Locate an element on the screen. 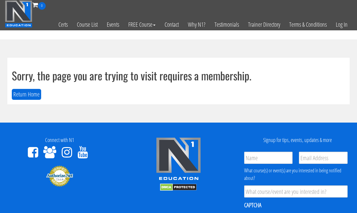 The width and height of the screenshot is (357, 213). button: Return Home is located at coordinates (26, 94).